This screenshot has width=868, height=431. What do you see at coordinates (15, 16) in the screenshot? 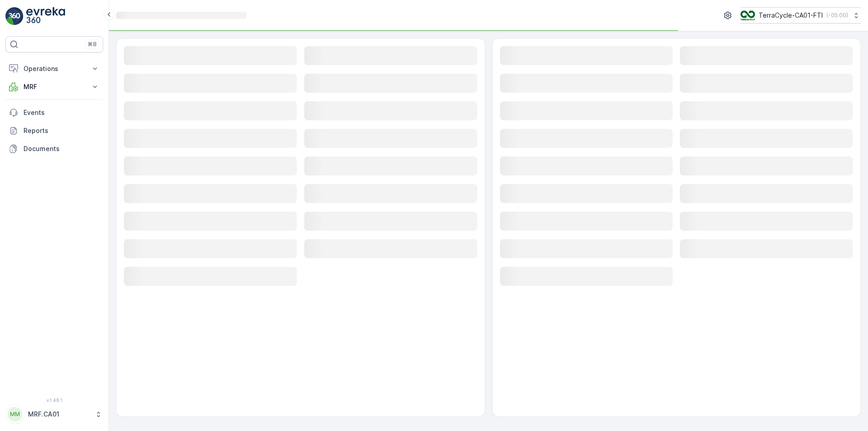
I see `img: logo` at bounding box center [15, 16].